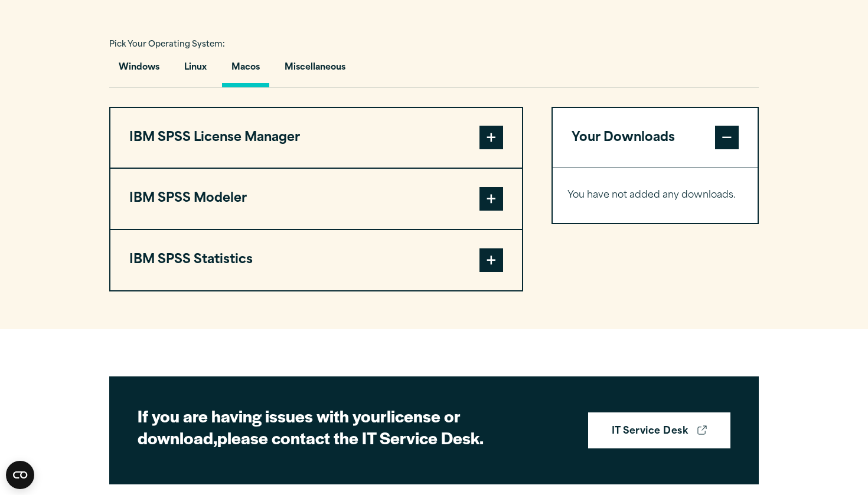 This screenshot has width=868, height=495. What do you see at coordinates (649, 432) in the screenshot?
I see `strong: IT Service Desk` at bounding box center [649, 432].